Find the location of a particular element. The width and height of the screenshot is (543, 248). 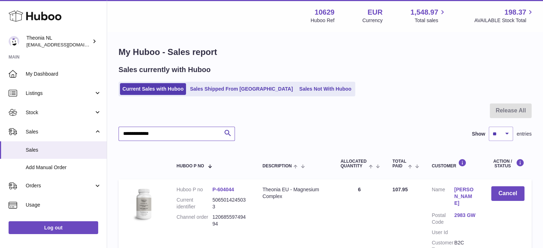

span: 198.37 is located at coordinates (515, 12).